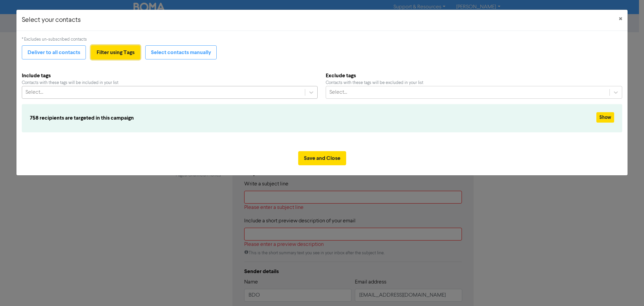 The width and height of the screenshot is (644, 306). I want to click on button: Show, so click(606, 117).